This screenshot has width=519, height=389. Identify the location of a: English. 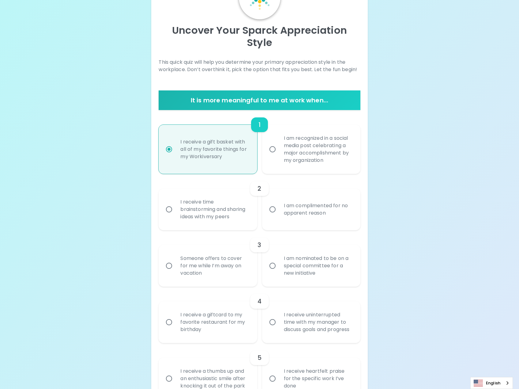
(492, 382).